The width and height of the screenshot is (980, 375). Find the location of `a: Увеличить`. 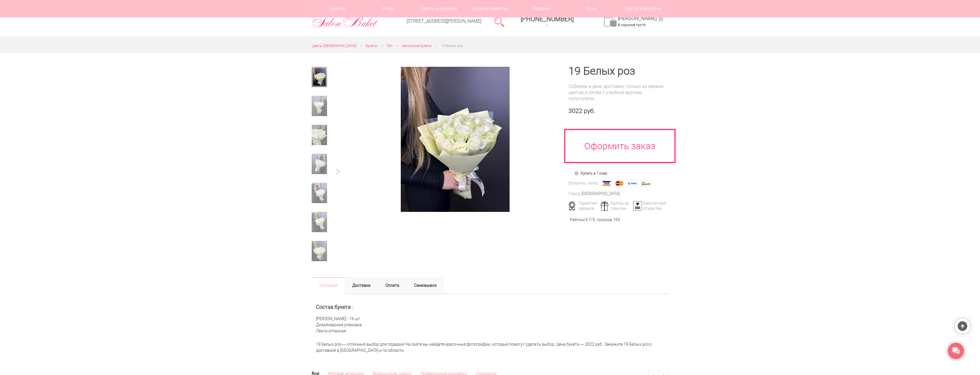

a: Увеличить is located at coordinates (455, 139).